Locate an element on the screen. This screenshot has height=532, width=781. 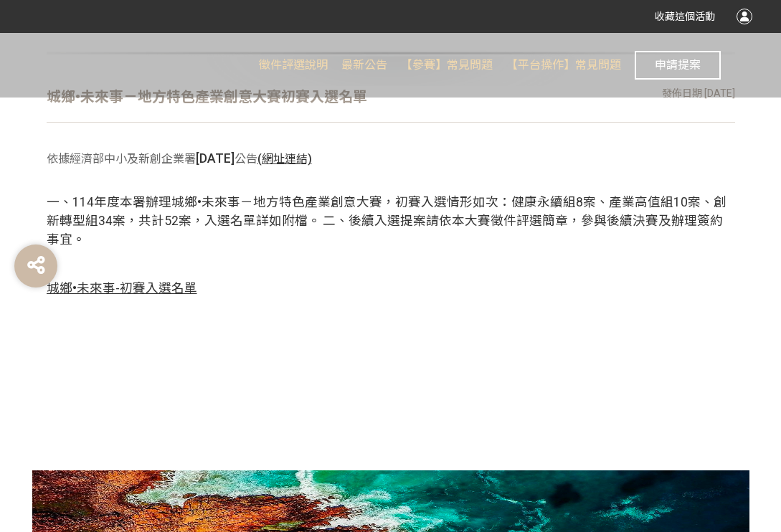
a: 最新公告 is located at coordinates (365, 65).